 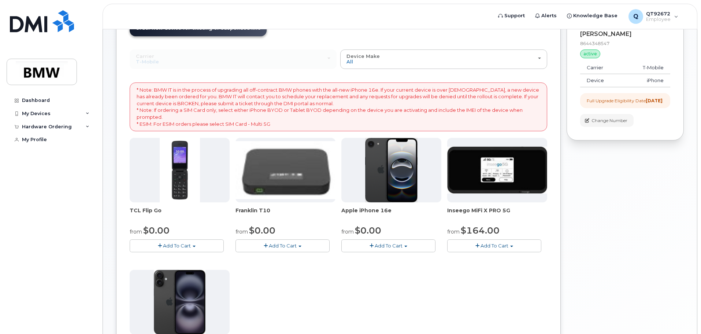 What do you see at coordinates (610, 121) in the screenshot?
I see `span: Change Number` at bounding box center [610, 121].